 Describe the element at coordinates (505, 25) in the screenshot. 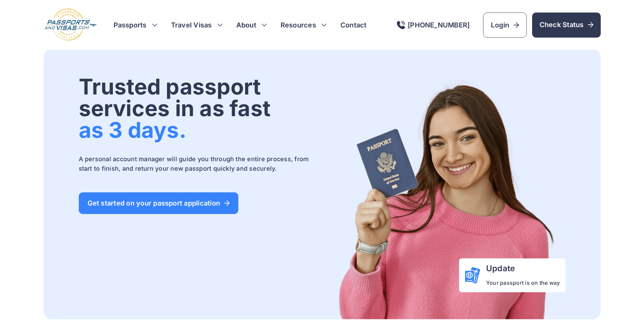

I see `a: Login` at that location.